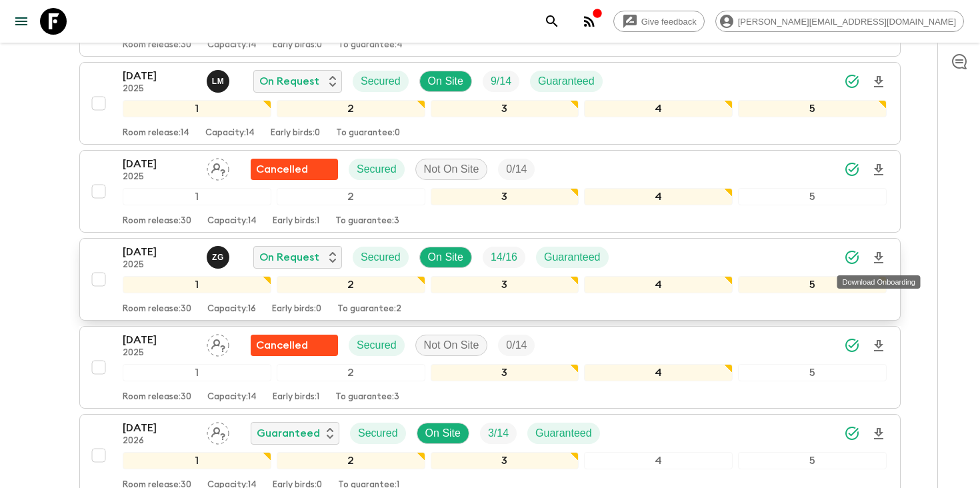  I want to click on button: LM, so click(219, 81).